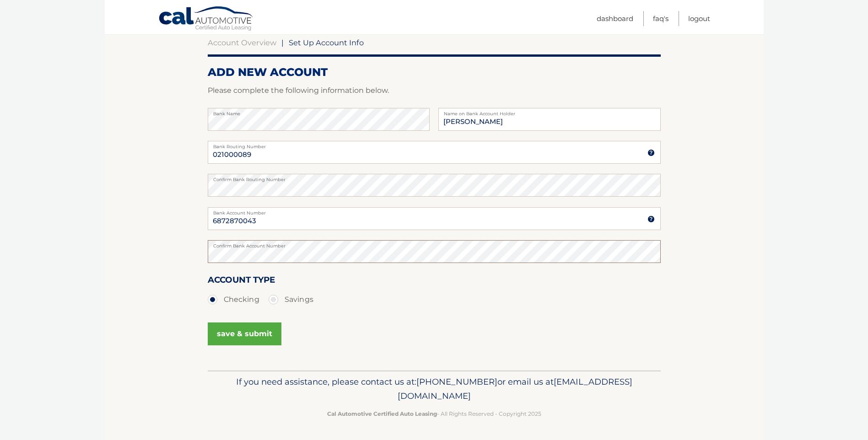 This screenshot has width=868, height=440. Describe the element at coordinates (234, 299) in the screenshot. I see `label: Checking` at that location.